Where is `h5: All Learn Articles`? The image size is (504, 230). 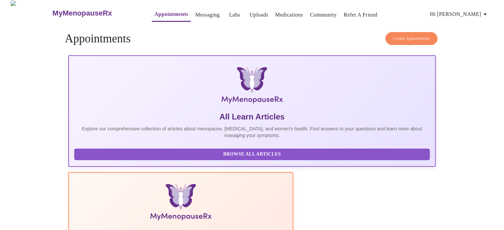
h5: All Learn Articles is located at coordinates (252, 117).